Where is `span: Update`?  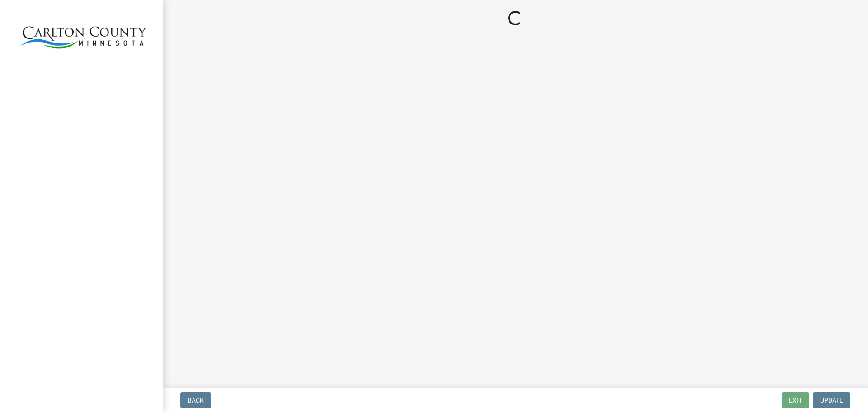
span: Update is located at coordinates (832, 400).